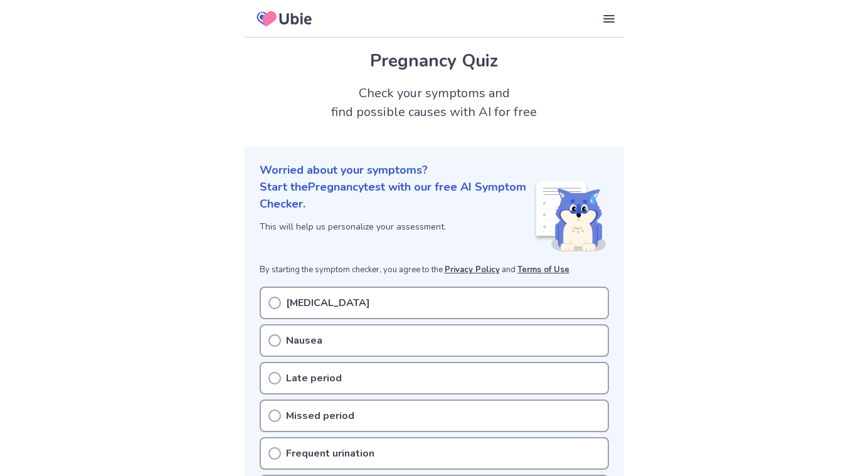 This screenshot has width=868, height=476. I want to click on p: By starting the symptom checker, you agree to the and, so click(434, 270).